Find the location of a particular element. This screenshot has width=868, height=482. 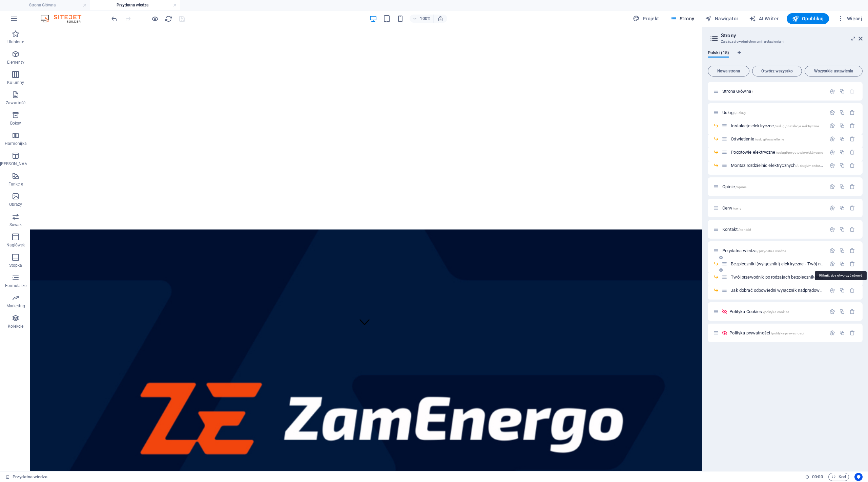

button: 100% is located at coordinates (422, 19).